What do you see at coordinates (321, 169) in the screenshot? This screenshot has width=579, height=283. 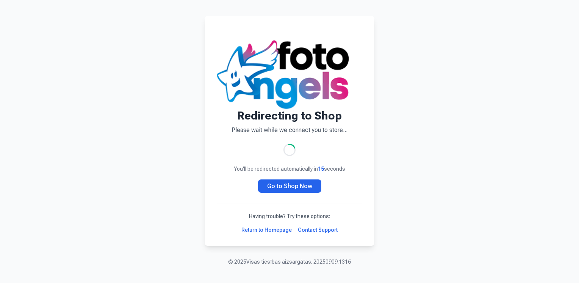 I see `span: 15` at bounding box center [321, 169].